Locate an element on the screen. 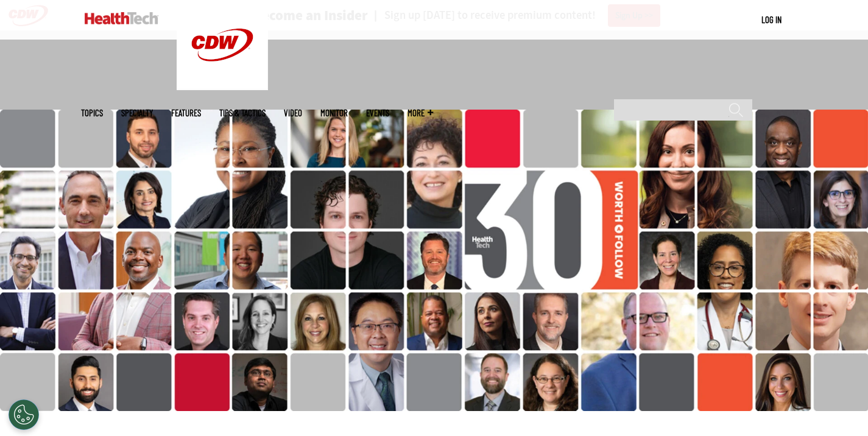 Image resolution: width=868 pixels, height=436 pixels. a: Tips & Tactics is located at coordinates (242, 112).